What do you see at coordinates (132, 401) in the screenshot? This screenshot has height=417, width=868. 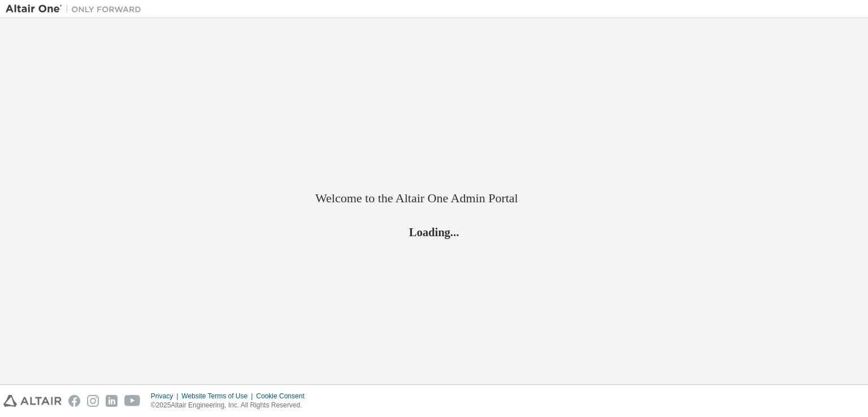 I see `img: youtube.svg` at bounding box center [132, 401].